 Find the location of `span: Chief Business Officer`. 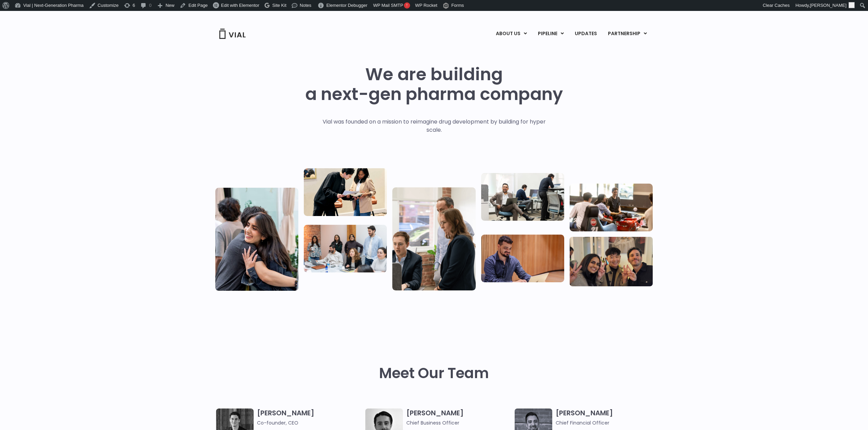

span: Chief Business Officer is located at coordinates (459, 423).